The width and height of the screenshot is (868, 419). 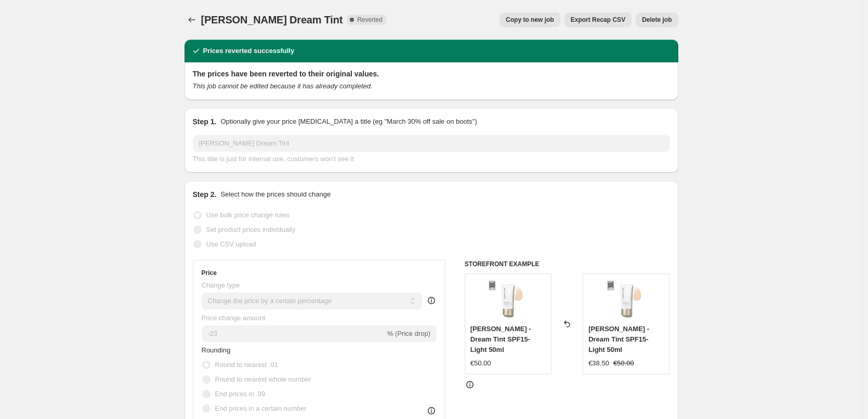 What do you see at coordinates (598, 20) in the screenshot?
I see `span: Export Recap CSV` at bounding box center [598, 20].